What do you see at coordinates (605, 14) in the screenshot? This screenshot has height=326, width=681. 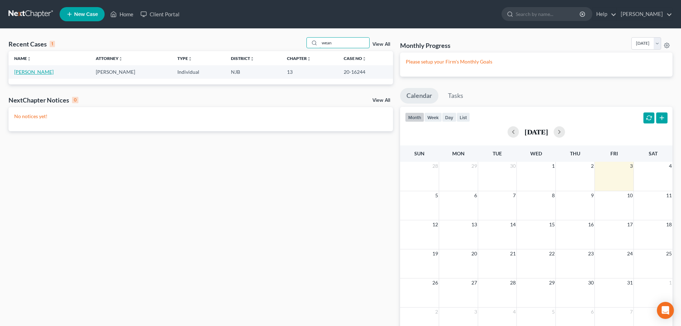 I see `a: Help` at bounding box center [605, 14].